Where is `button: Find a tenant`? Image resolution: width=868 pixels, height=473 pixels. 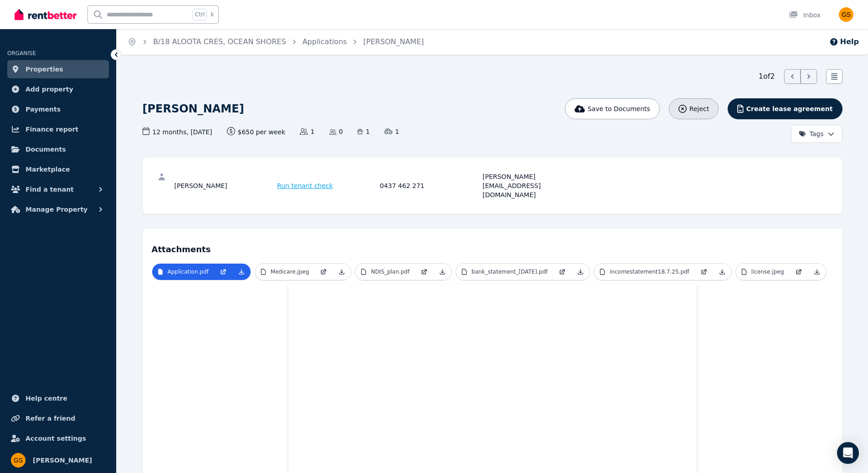 button: Find a tenant is located at coordinates (58, 189).